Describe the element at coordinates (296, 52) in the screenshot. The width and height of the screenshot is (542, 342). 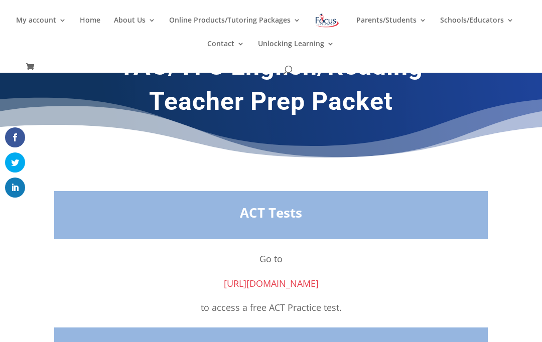
I see `a: Unlocking Learning` at that location.